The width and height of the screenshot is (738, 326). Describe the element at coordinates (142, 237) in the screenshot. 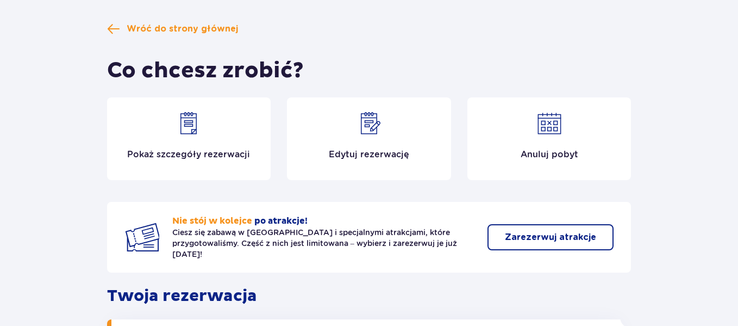

I see `img: Two tickets icon` at that location.